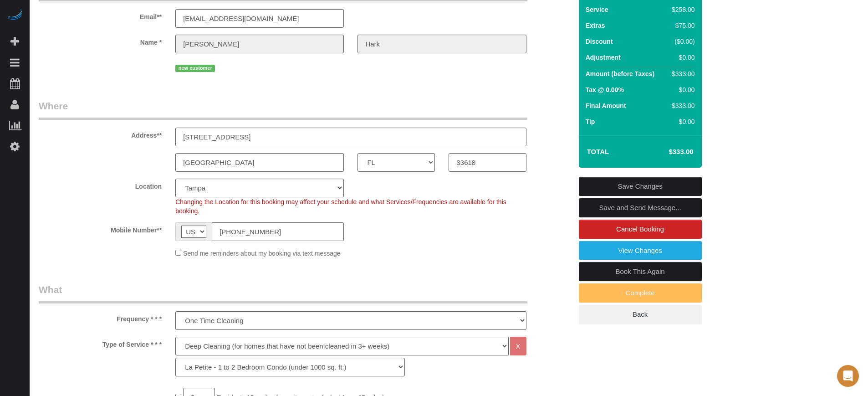 The image size is (868, 396). What do you see at coordinates (595, 26) in the screenshot?
I see `label: Extras` at bounding box center [595, 26].